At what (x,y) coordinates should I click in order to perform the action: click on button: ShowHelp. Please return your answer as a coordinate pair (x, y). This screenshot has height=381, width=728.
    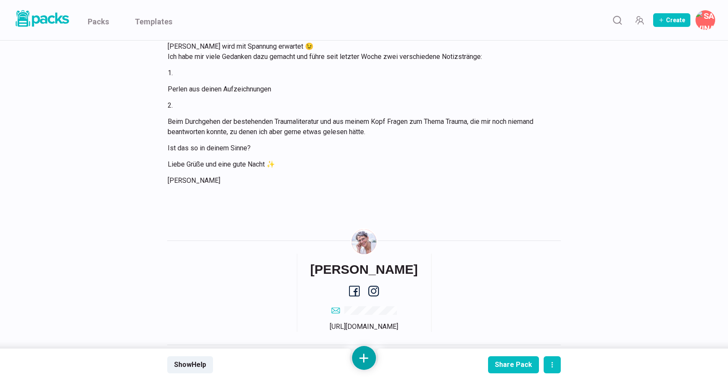
    Looking at the image, I should click on (190, 365).